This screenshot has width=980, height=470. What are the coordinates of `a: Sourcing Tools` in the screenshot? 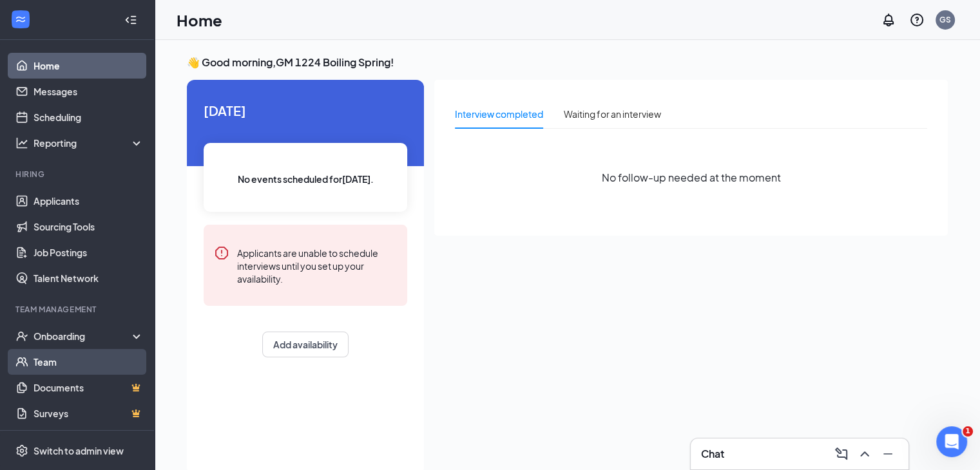 It's located at (88, 227).